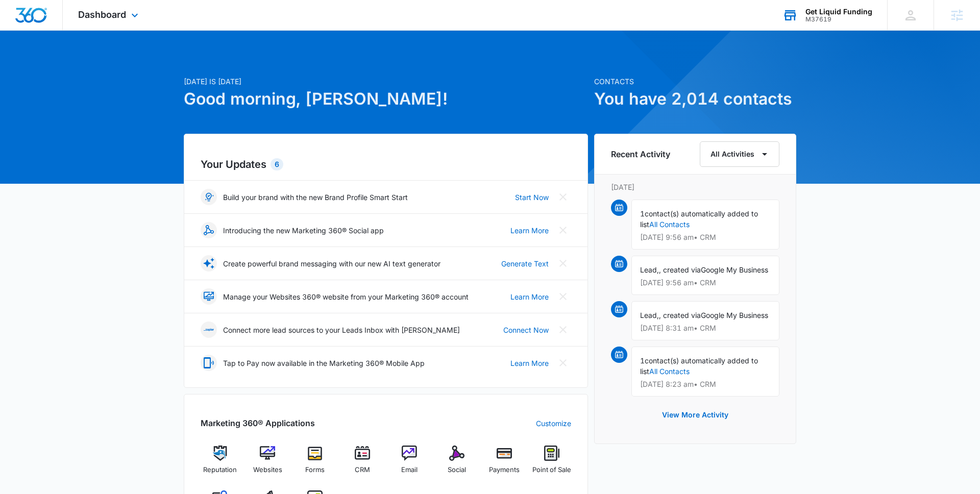 This screenshot has height=494, width=980. What do you see at coordinates (362, 464) in the screenshot?
I see `a: CRM` at bounding box center [362, 464].